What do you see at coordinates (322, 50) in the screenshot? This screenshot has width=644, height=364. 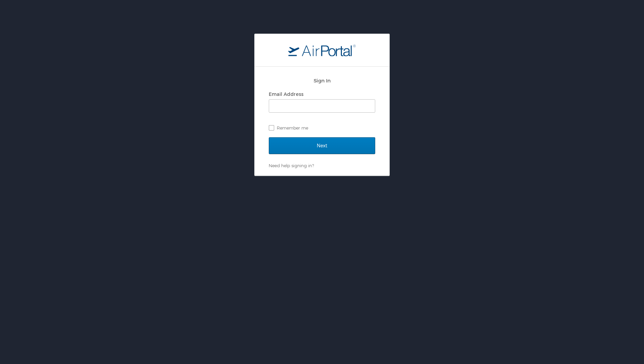 I see `img: logo` at bounding box center [322, 50].